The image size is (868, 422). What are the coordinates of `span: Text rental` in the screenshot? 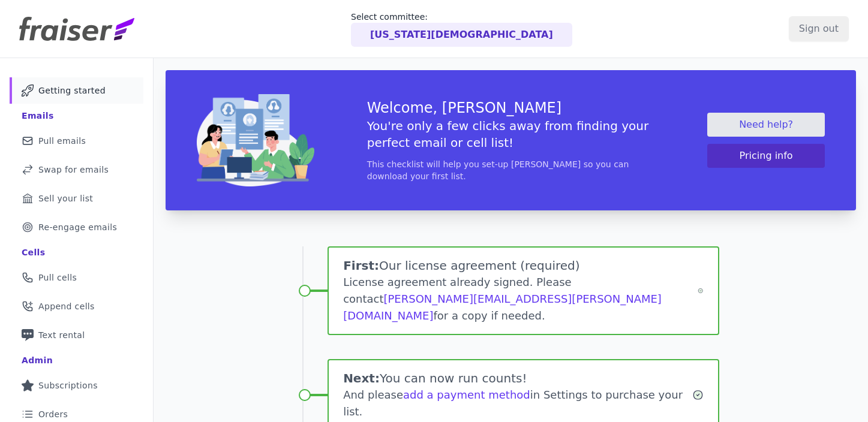 It's located at (62, 335).